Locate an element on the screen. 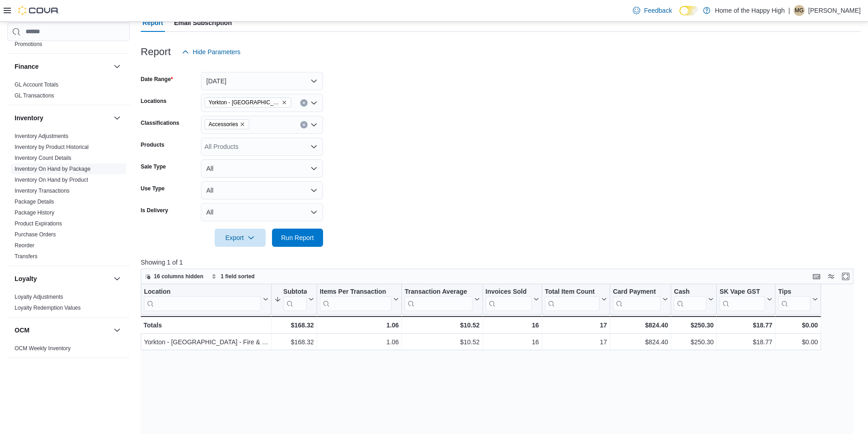  a: Inventory On Hand by Product is located at coordinates (51, 180).